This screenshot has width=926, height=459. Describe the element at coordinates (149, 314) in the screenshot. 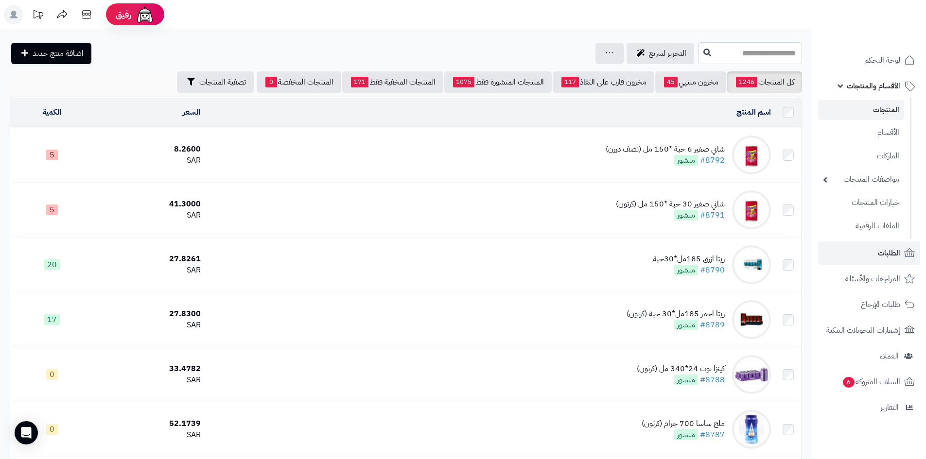

I see `div: 27.8300` at that location.